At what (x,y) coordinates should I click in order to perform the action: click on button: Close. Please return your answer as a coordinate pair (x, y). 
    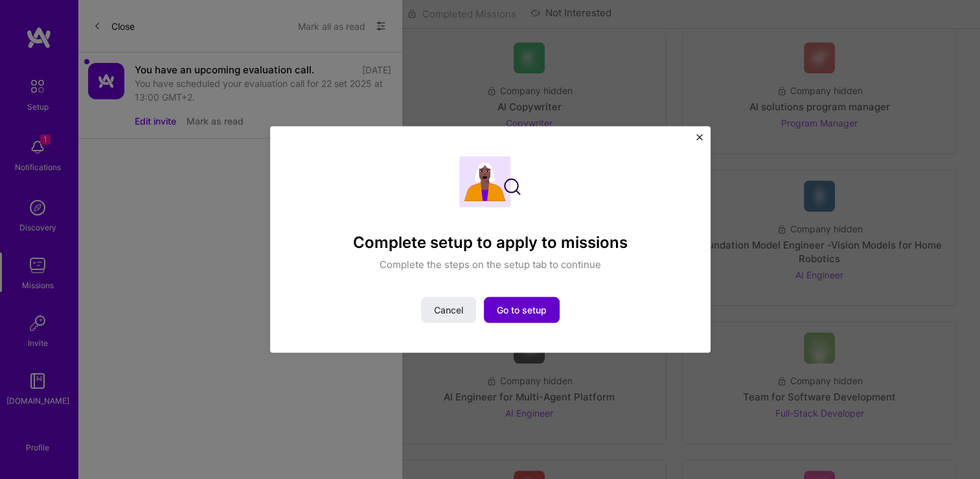
    Looking at the image, I should click on (700, 141).